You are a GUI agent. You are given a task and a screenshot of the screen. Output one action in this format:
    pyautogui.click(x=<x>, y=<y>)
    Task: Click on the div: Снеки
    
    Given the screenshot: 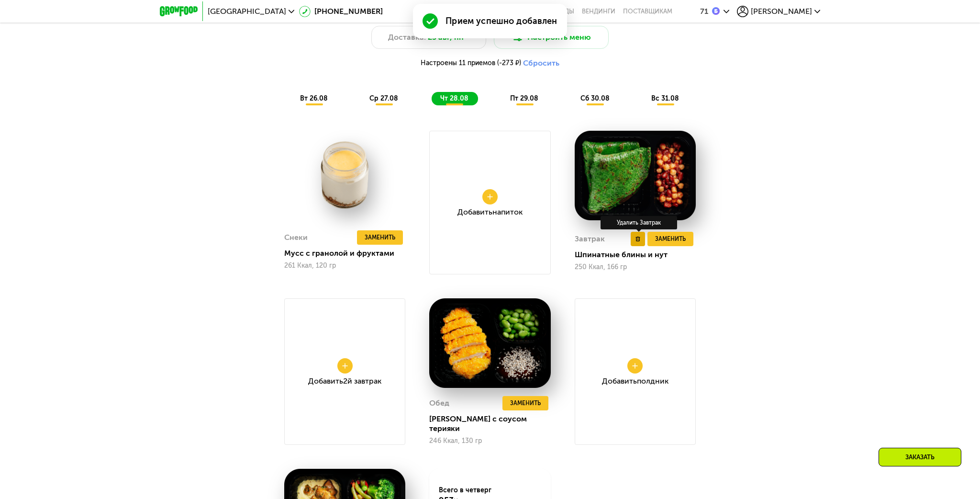 What is the action you would take?
    pyautogui.click(x=296, y=237)
    